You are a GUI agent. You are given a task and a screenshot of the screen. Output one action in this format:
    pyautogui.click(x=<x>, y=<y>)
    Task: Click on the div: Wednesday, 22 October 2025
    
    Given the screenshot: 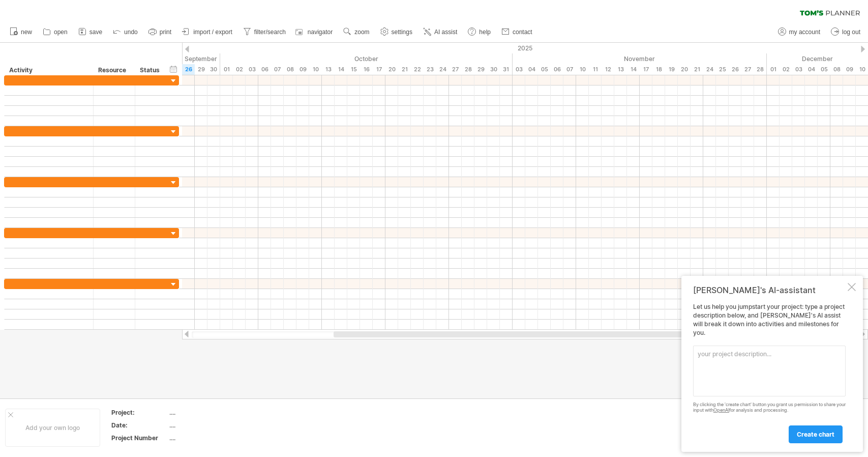 What is the action you would take?
    pyautogui.click(x=417, y=69)
    